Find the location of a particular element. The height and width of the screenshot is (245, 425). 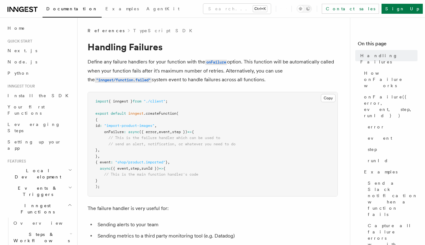

span: Inngest Functions is located at coordinates (36, 209).